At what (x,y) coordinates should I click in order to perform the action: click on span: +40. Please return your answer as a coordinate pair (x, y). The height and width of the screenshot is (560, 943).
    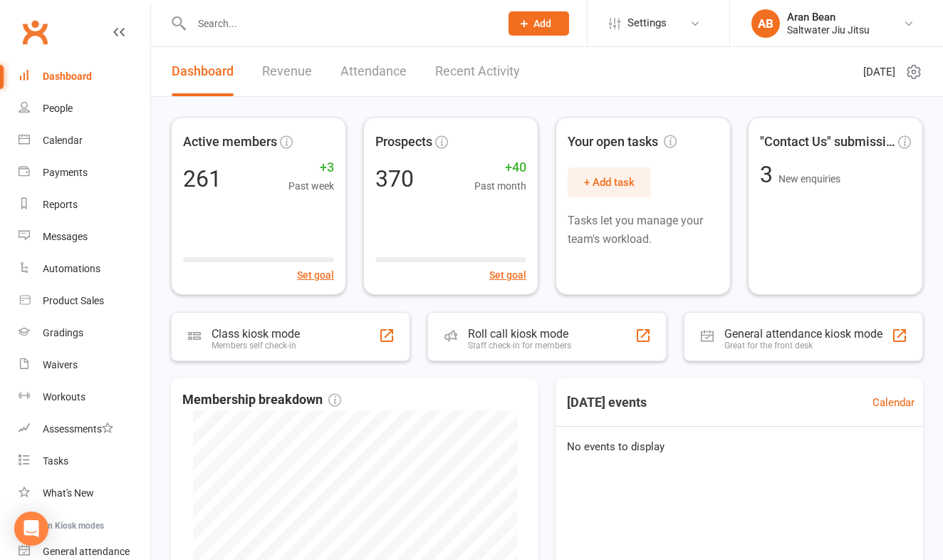
    Looking at the image, I should click on (500, 167).